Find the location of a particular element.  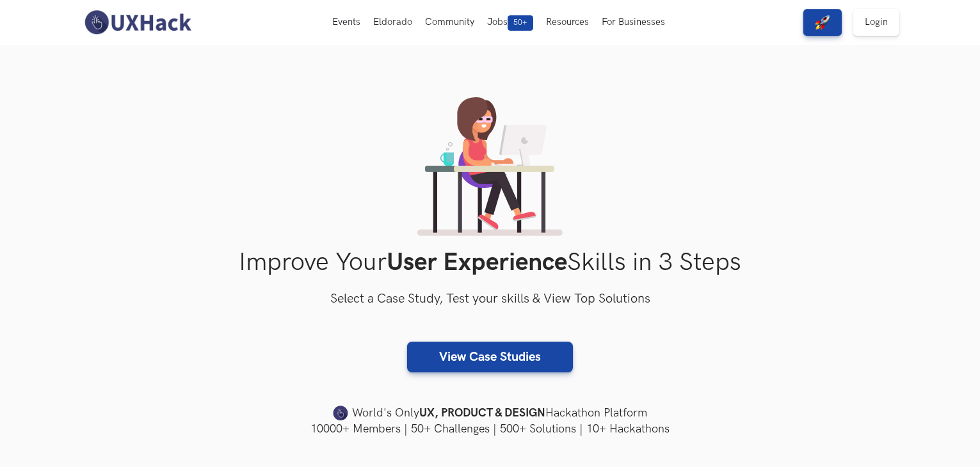

h3: Select a Case Study, Test your skills & View Top Solutions is located at coordinates (490, 300).